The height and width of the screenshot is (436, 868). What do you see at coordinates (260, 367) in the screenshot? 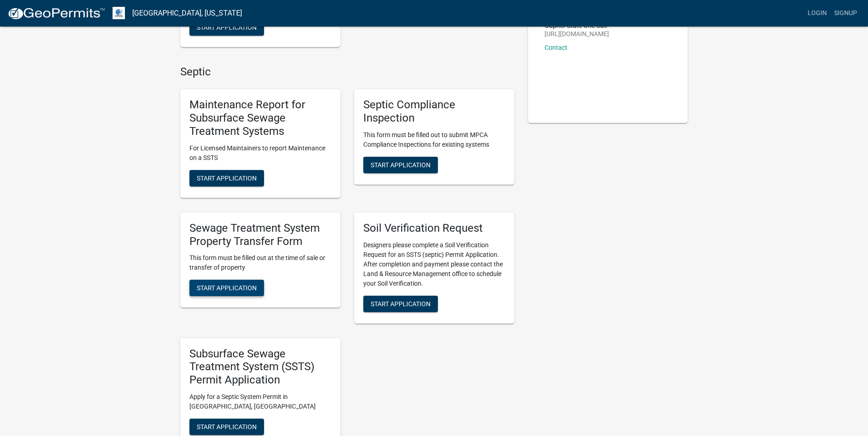
I see `h5: Subsurface Sewage Treatment System (SSTS) Permit Application` at bounding box center [260, 367].